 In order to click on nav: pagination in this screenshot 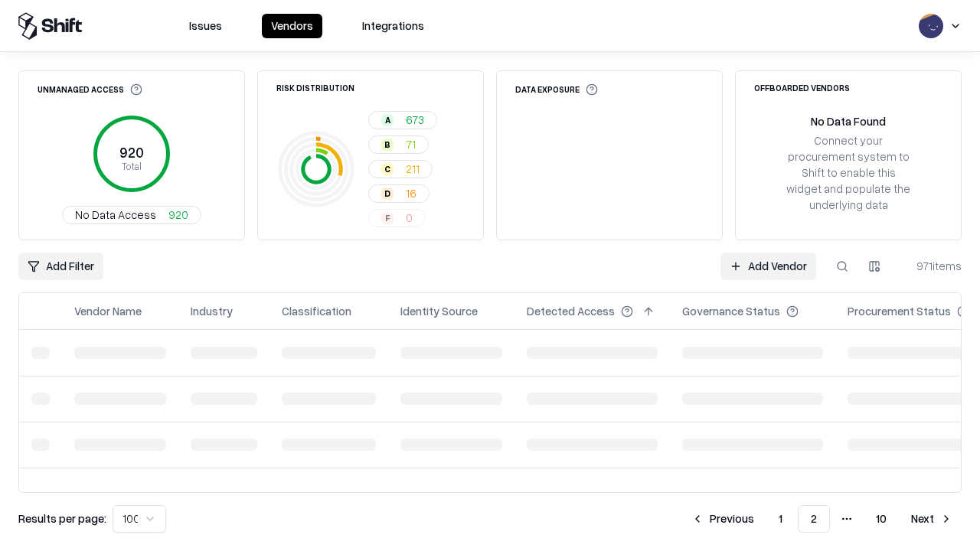, I will do `click(821, 520)`.